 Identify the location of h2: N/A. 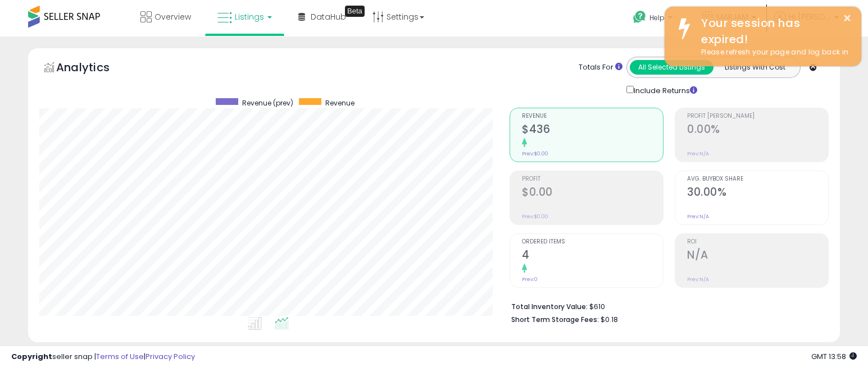
(758, 256).